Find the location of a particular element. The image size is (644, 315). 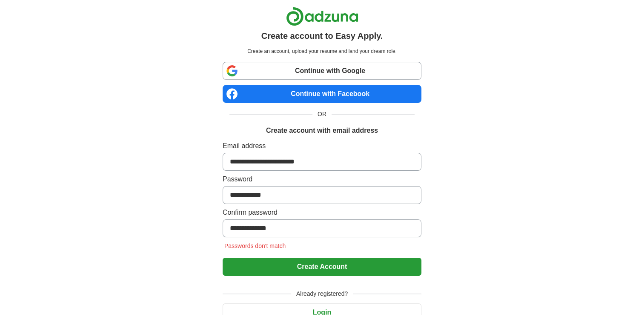

h1: Create account with email address is located at coordinates (322, 131).